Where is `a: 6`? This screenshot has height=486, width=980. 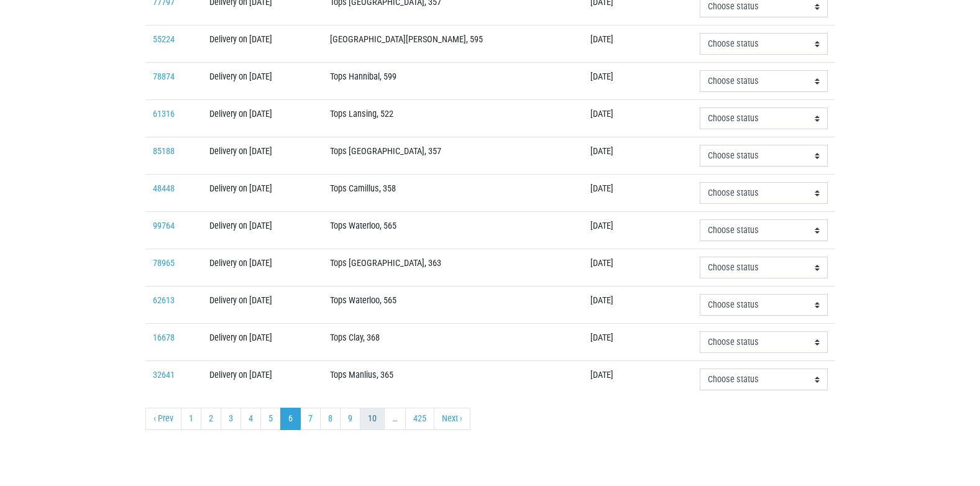
a: 6 is located at coordinates (290, 419).